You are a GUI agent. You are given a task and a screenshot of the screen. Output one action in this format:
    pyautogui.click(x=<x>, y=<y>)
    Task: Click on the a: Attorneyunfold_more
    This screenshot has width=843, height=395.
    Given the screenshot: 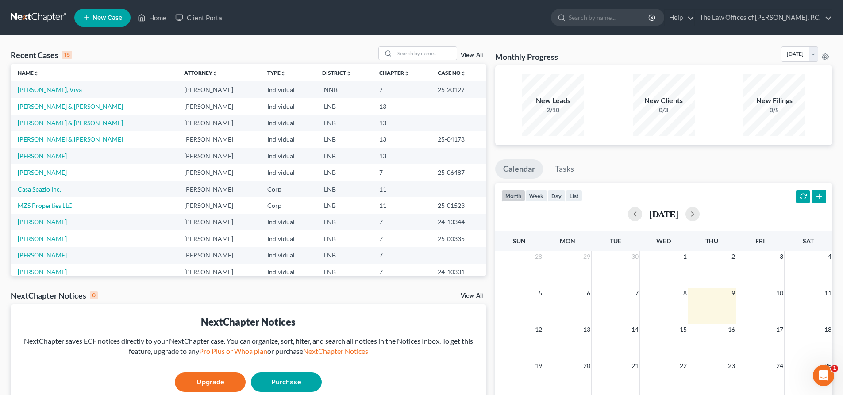 What is the action you would take?
    pyautogui.click(x=201, y=73)
    